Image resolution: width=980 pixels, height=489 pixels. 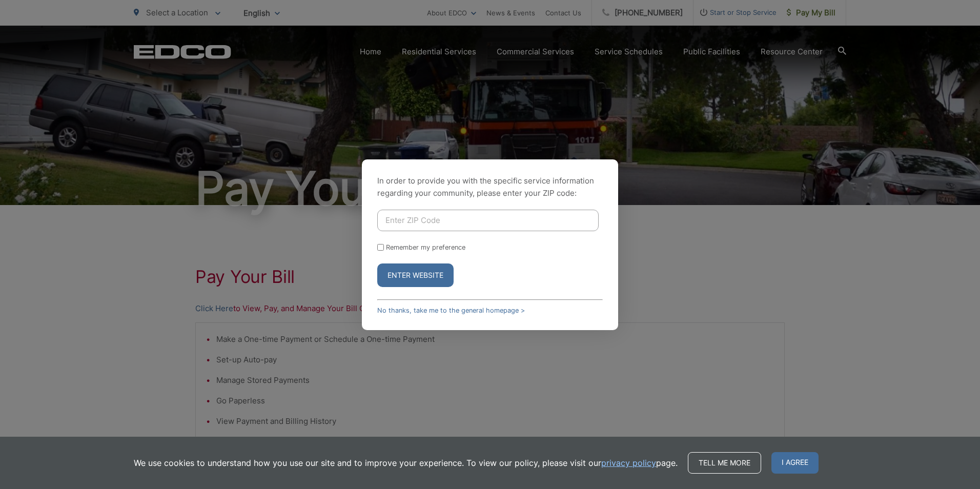 What do you see at coordinates (425, 247) in the screenshot?
I see `label: Remember my preference` at bounding box center [425, 247].